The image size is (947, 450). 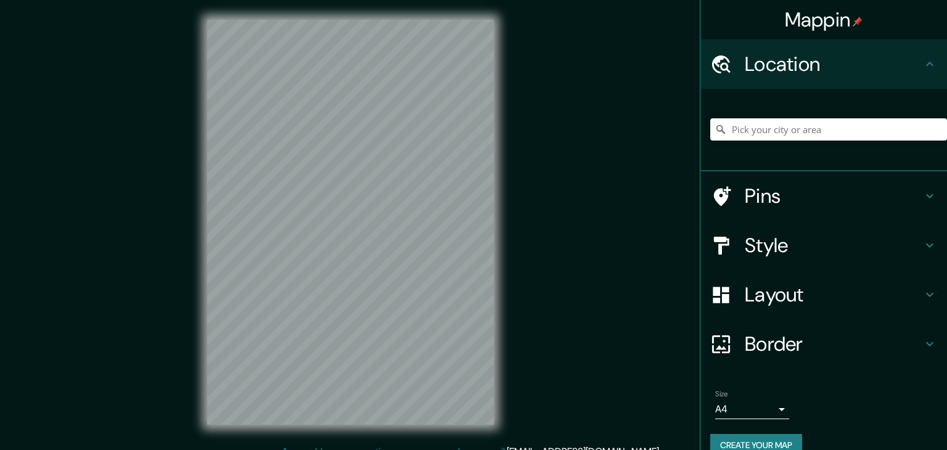 What do you see at coordinates (824, 20) in the screenshot?
I see `h4: Mappin` at bounding box center [824, 20].